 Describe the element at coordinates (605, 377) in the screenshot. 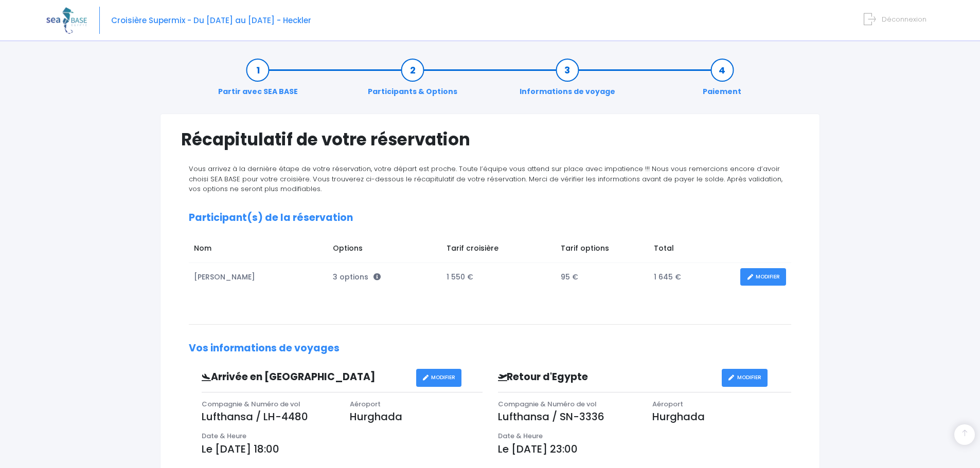

I see `h3: Retour d'Egypte` at that location.